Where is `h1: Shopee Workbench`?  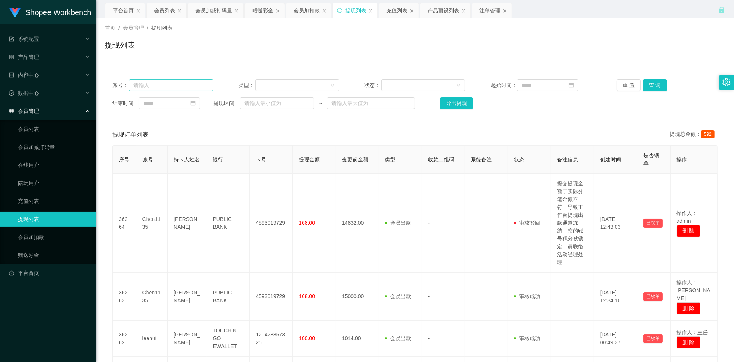
h1: Shopee Workbench is located at coordinates (58, 12).